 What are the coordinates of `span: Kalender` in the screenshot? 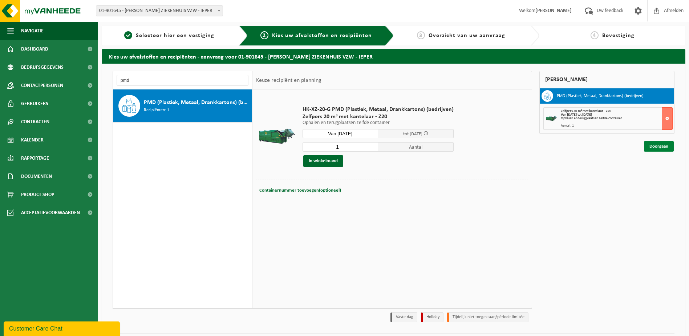 It's located at (32, 140).